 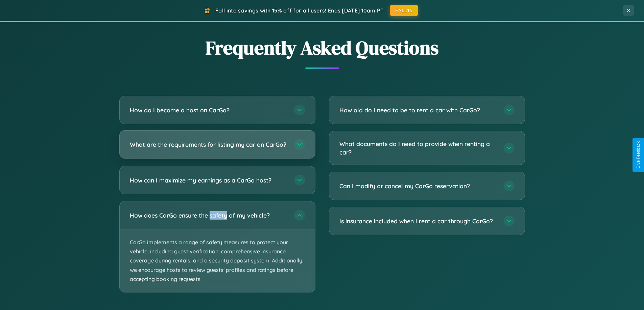 What do you see at coordinates (209, 145) in the screenshot?
I see `h3: What are the requirements for listing my car on CarGo?` at bounding box center [209, 145].